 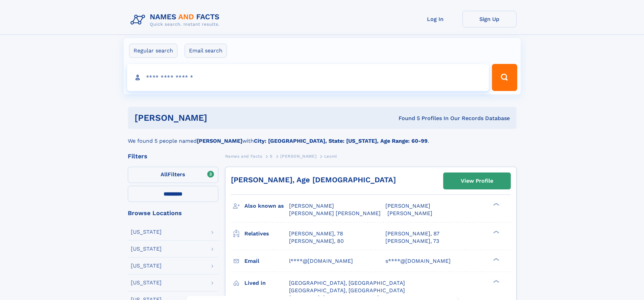 I want to click on h3: Email, so click(x=267, y=261).